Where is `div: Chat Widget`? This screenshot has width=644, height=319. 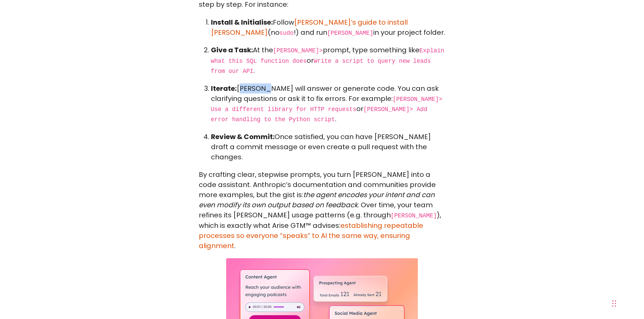 div: Chat Widget is located at coordinates (568, 277).